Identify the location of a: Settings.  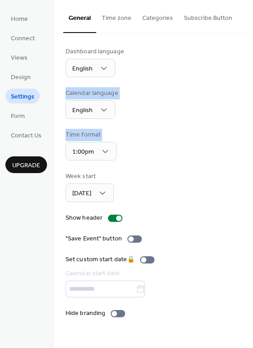
(23, 96).